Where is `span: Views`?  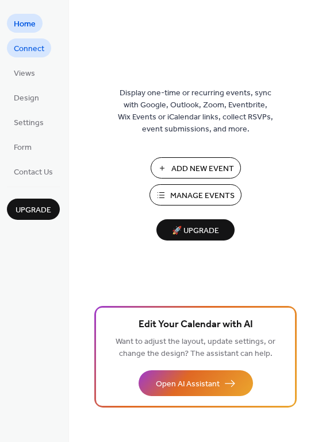
span: Views is located at coordinates (24, 74).